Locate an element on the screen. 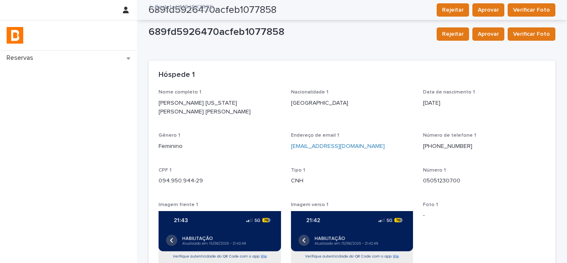  span: Aprovar is located at coordinates (488, 34).